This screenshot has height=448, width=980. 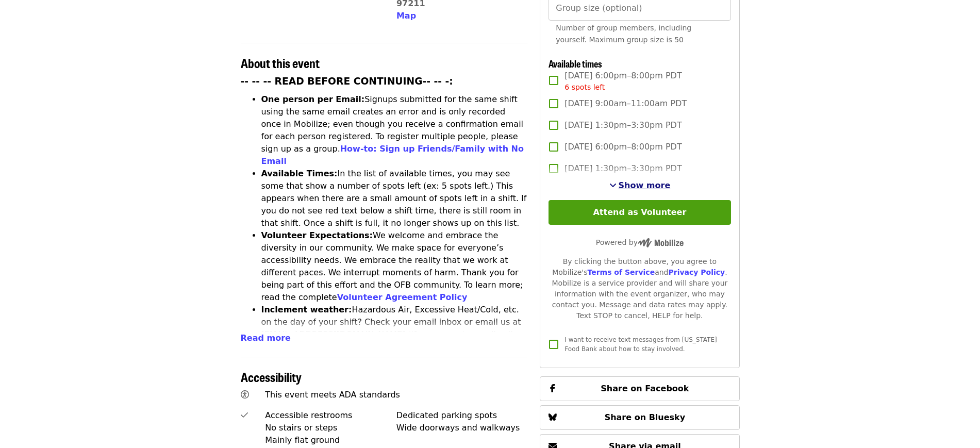 What do you see at coordinates (406, 16) in the screenshot?
I see `button: Map` at bounding box center [406, 16].